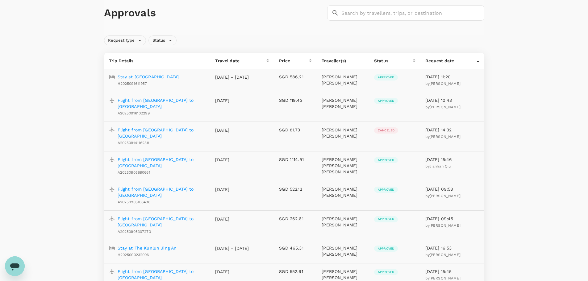 The width and height of the screenshot is (588, 281). I want to click on p: SGD 81.73, so click(296, 130).